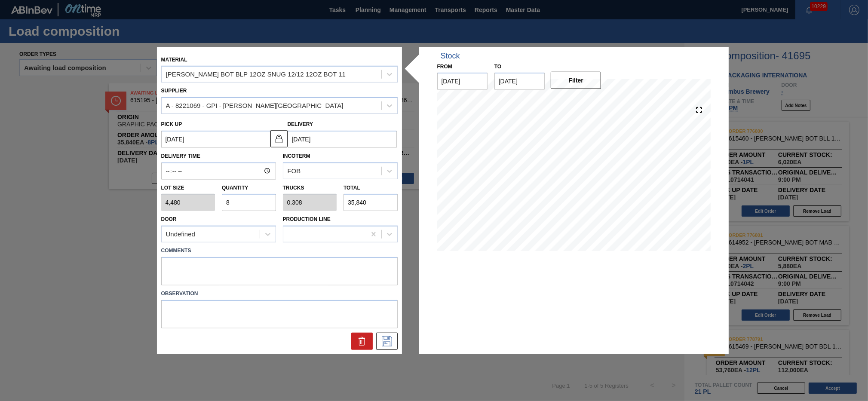 The image size is (868, 401). Describe the element at coordinates (445, 66) in the screenshot. I see `label: From` at that location.